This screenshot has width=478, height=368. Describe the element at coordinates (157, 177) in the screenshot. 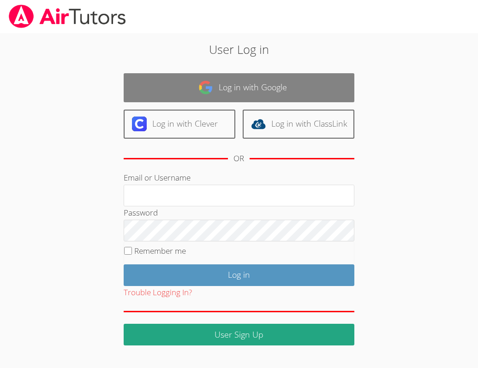

I see `label: Email or Username` at that location.